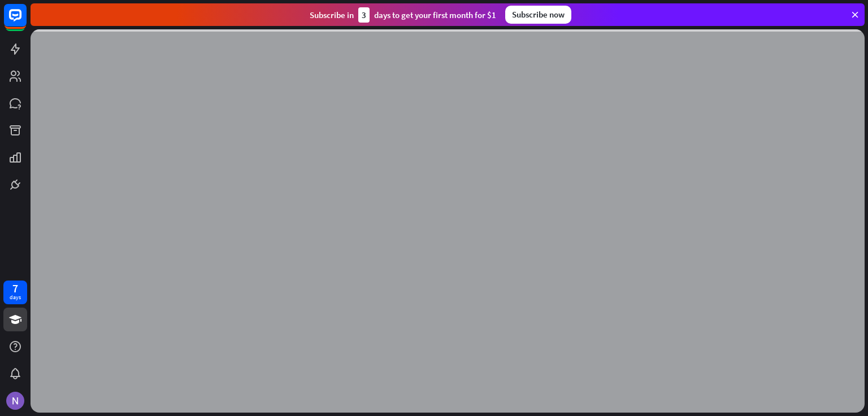 This screenshot has height=416, width=868. What do you see at coordinates (15, 297) in the screenshot?
I see `div: days` at bounding box center [15, 297].